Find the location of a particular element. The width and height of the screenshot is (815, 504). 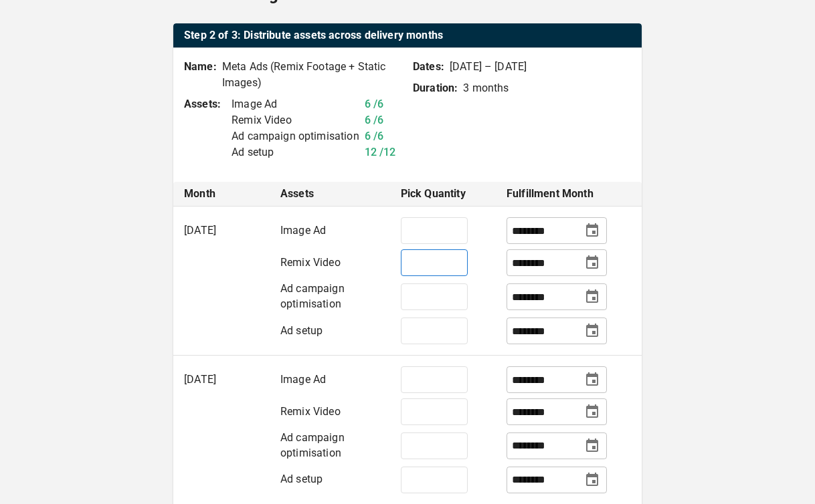

p: Name: is located at coordinates (200, 75).